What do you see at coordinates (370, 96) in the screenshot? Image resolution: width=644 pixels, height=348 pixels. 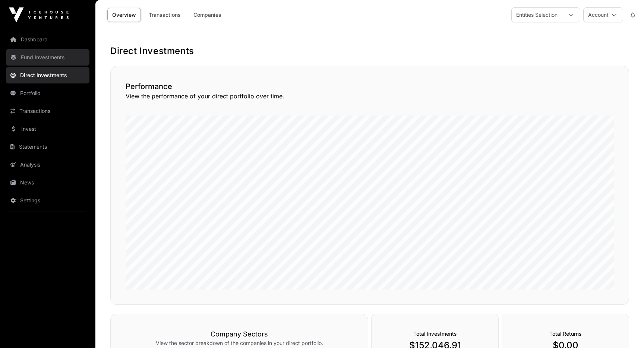 I see `p: View the performance of your direct portfolio over time.` at bounding box center [370, 96].